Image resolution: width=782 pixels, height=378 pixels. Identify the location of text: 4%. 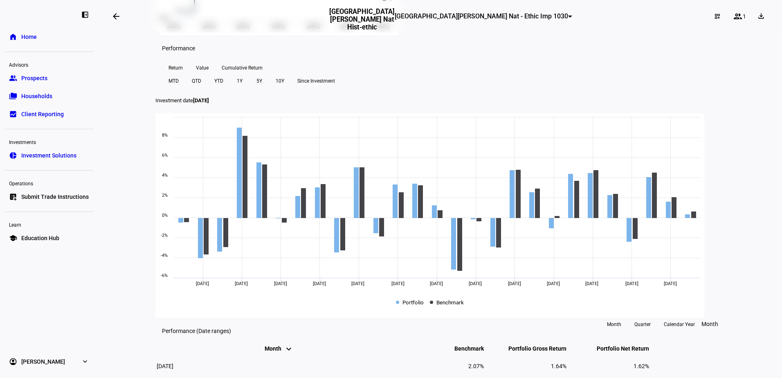
(165, 175).